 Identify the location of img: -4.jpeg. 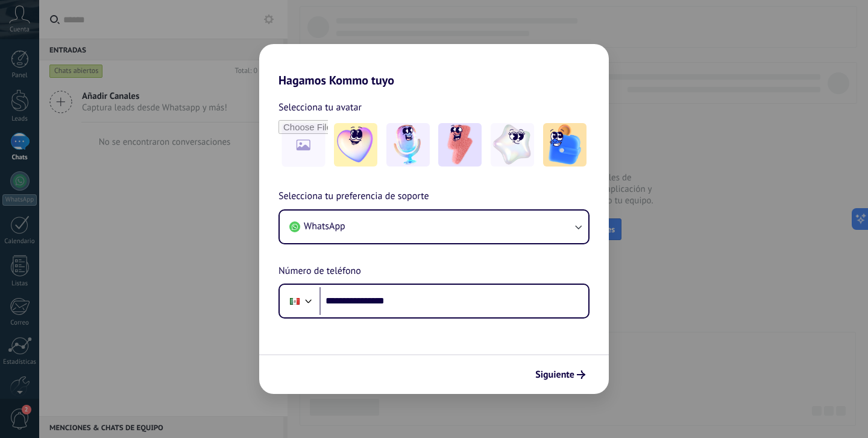
(512, 145).